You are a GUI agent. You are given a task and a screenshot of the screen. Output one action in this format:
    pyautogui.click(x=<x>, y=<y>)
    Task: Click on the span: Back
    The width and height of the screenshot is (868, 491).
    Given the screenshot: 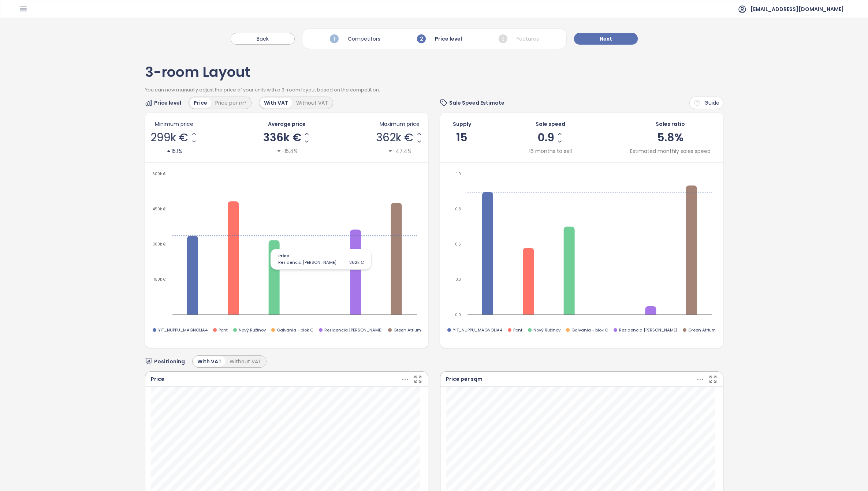 What is the action you would take?
    pyautogui.click(x=263, y=39)
    